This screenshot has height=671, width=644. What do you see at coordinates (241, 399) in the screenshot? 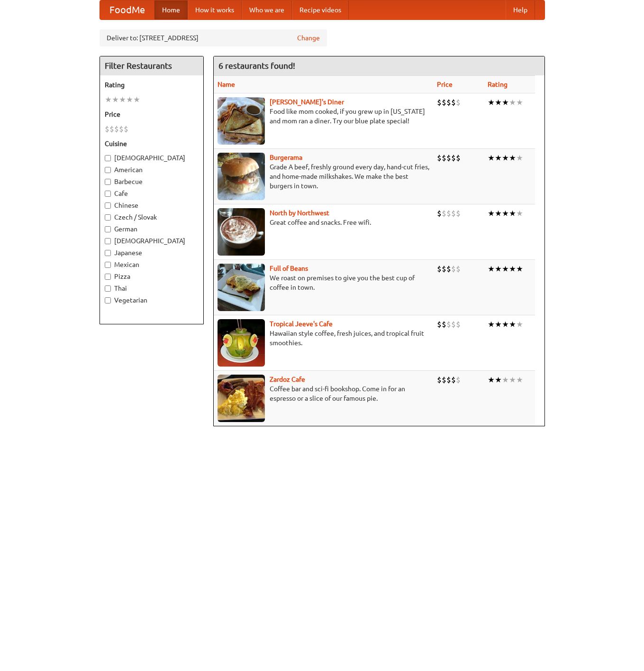
I see `img: zardoz.jpg` at bounding box center [241, 399].